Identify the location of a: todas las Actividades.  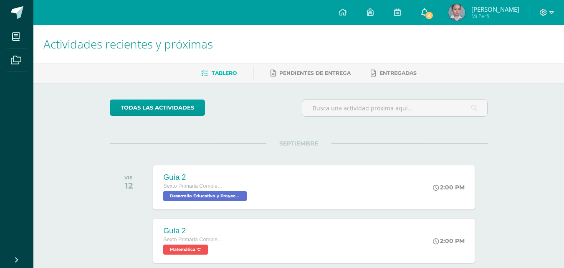
(157, 107).